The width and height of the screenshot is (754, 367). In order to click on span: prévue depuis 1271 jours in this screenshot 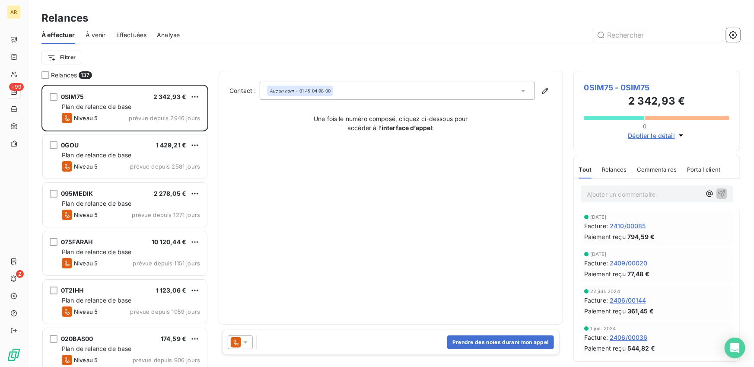, I will do `click(166, 215)`.